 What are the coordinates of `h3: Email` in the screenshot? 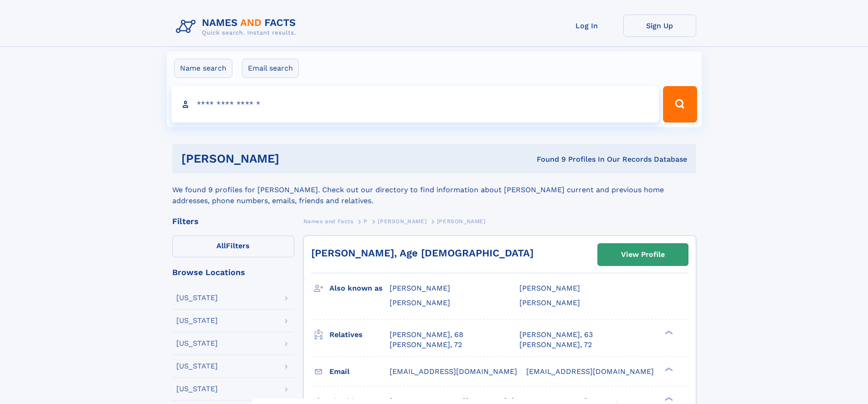 It's located at (360, 372).